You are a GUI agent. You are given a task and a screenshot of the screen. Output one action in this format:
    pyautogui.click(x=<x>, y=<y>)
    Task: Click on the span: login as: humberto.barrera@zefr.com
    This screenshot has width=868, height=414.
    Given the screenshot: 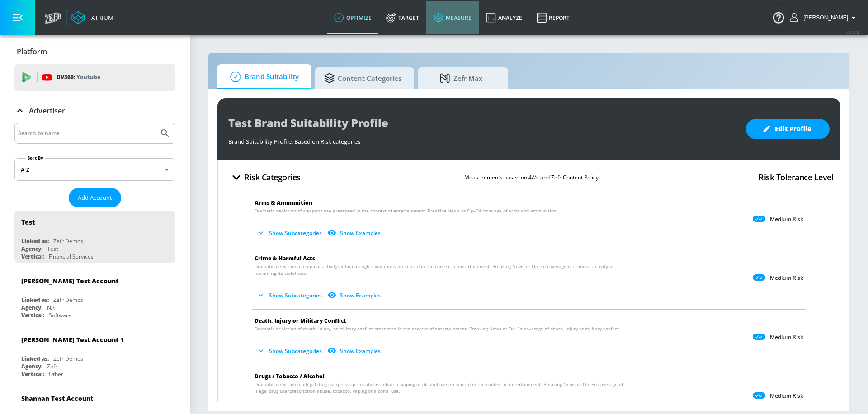 What is the action you would take?
    pyautogui.click(x=824, y=17)
    